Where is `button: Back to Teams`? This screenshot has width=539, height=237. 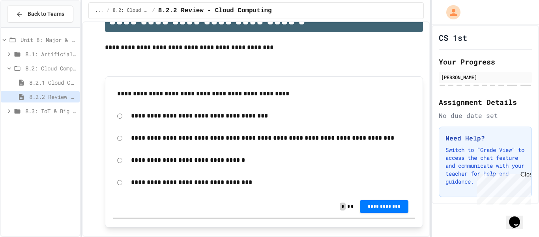 button: Back to Teams is located at coordinates (40, 14).